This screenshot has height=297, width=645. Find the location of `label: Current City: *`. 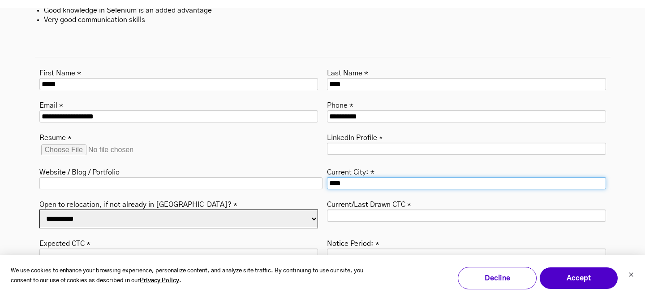

label: Current City: * is located at coordinates (351, 171).